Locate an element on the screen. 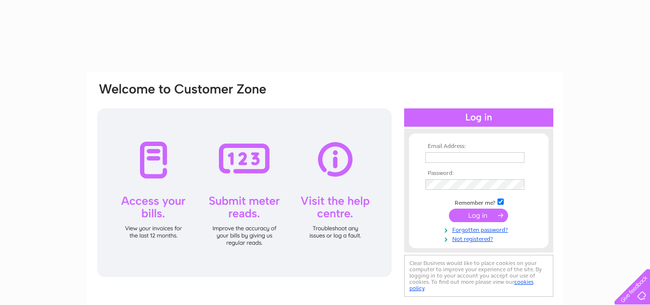  a: cookies policy is located at coordinates (472, 284).